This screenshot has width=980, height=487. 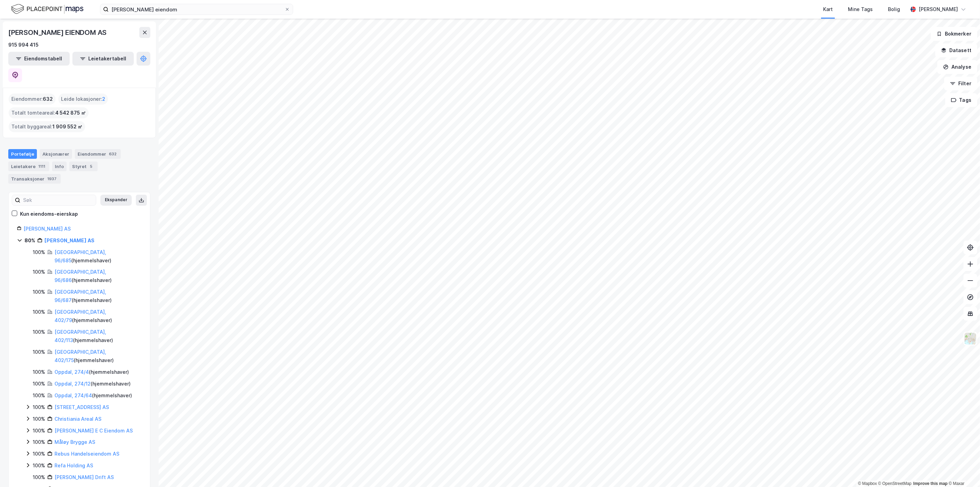 What do you see at coordinates (32, 99) in the screenshot?
I see `div: Eiendommer :` at bounding box center [32, 99].